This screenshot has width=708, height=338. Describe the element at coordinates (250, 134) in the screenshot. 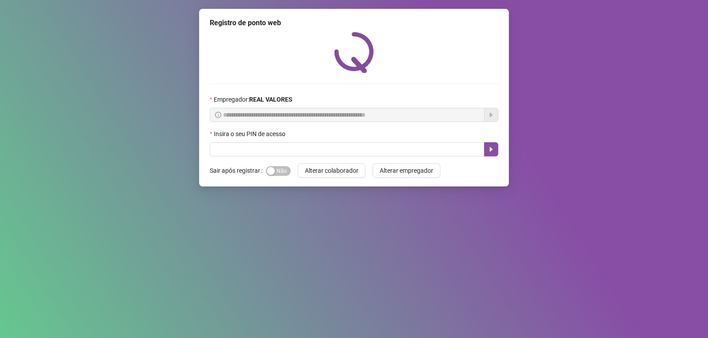

I see `label: Insira o seu PIN de acesso` at that location.